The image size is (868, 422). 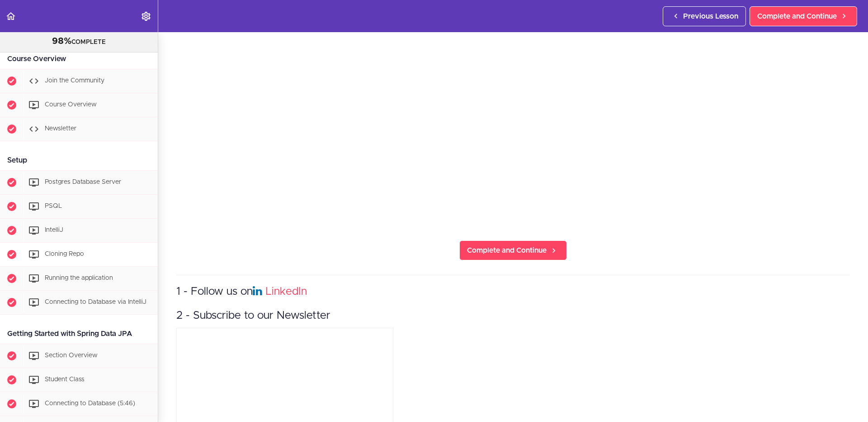 I want to click on h3: 2 - Subscribe to our Newsletter, so click(x=513, y=315).